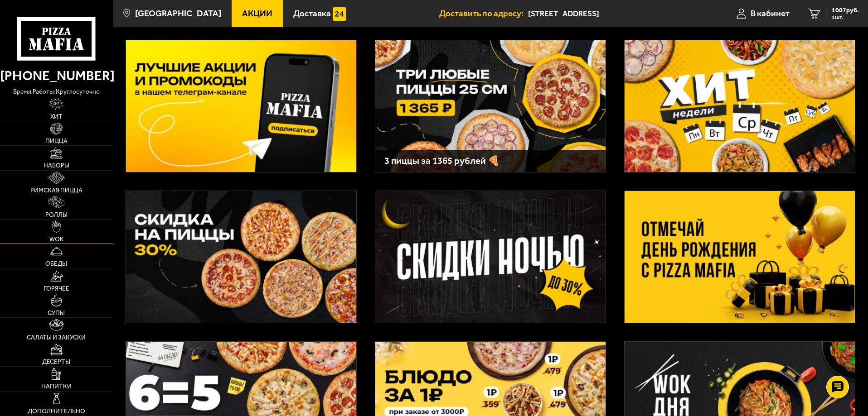 The height and width of the screenshot is (416, 868). What do you see at coordinates (257, 13) in the screenshot?
I see `span: Акции` at bounding box center [257, 13].